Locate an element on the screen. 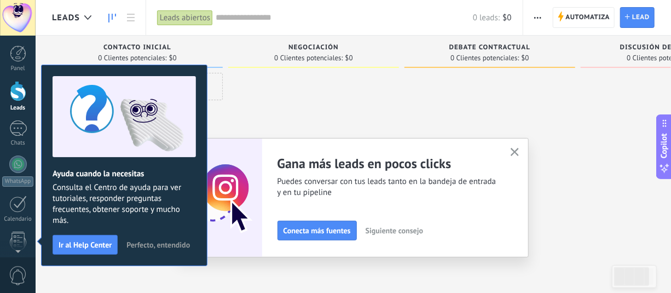  button: Más is located at coordinates (537, 18).